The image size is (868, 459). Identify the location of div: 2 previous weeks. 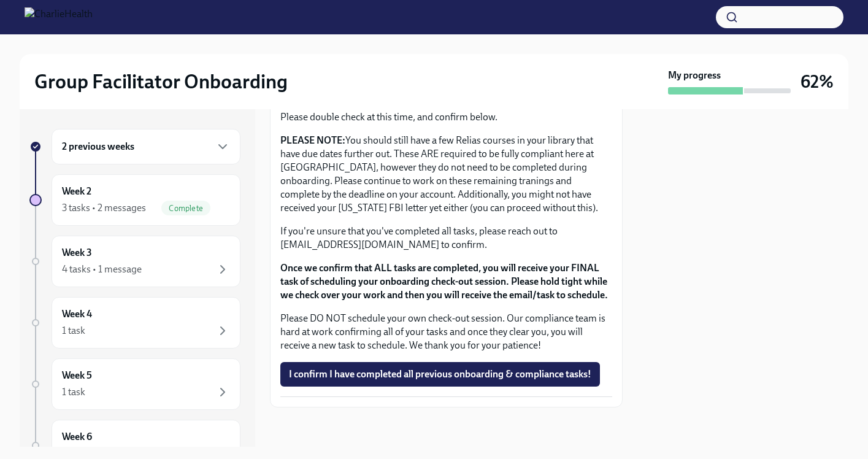
(146, 147).